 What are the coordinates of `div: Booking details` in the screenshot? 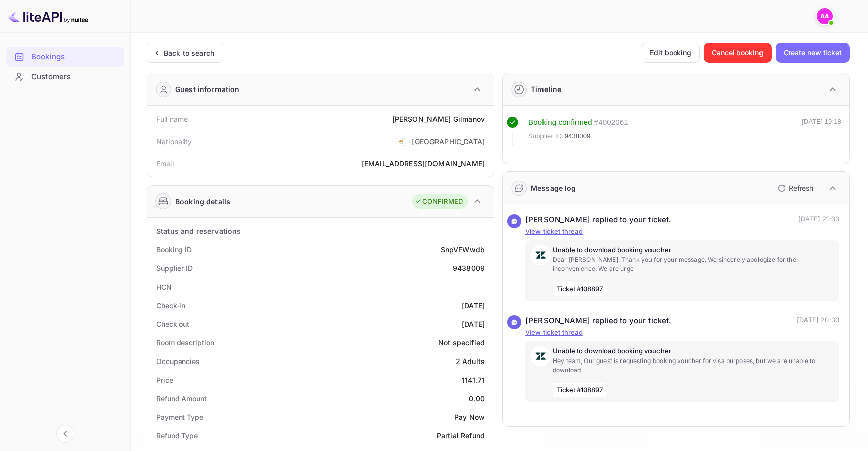 It's located at (203, 201).